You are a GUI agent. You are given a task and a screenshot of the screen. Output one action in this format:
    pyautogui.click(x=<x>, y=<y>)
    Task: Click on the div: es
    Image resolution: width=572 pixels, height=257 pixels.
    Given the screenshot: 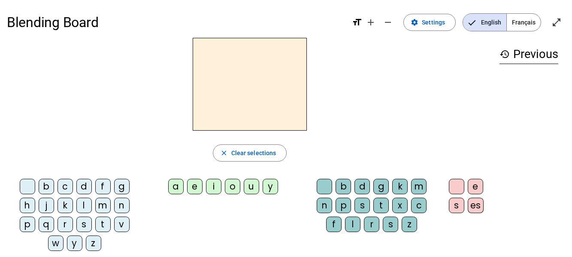 What is the action you would take?
    pyautogui.click(x=475, y=205)
    